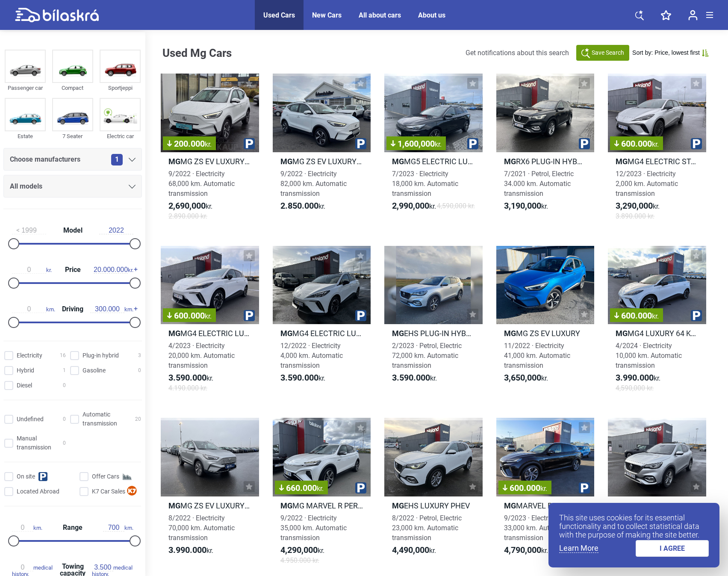  What do you see at coordinates (434, 323) in the screenshot?
I see `a: MgEHS PLUG-IN HYBRID2/2023 · Petrol, Electric72,000 km. Automatic transmission3.590.000kr.` at bounding box center [434, 323].